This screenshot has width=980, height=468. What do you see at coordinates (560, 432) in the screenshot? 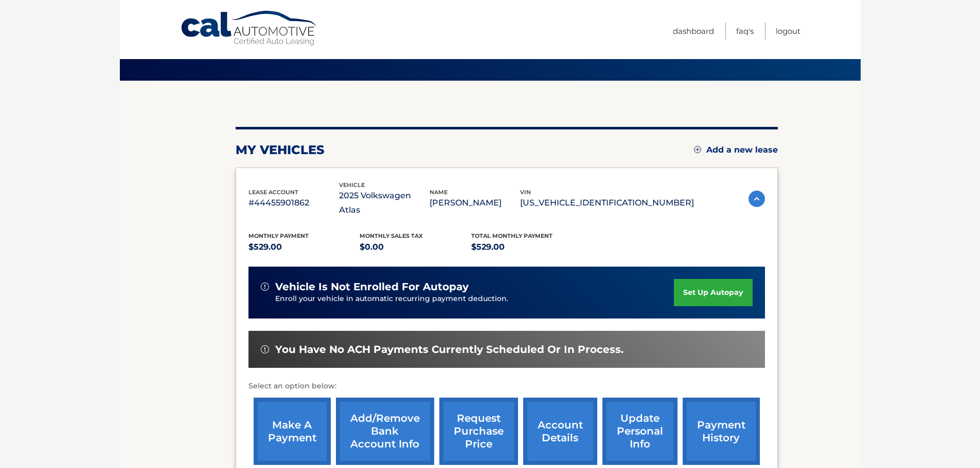
I see `a: account details` at bounding box center [560, 432].